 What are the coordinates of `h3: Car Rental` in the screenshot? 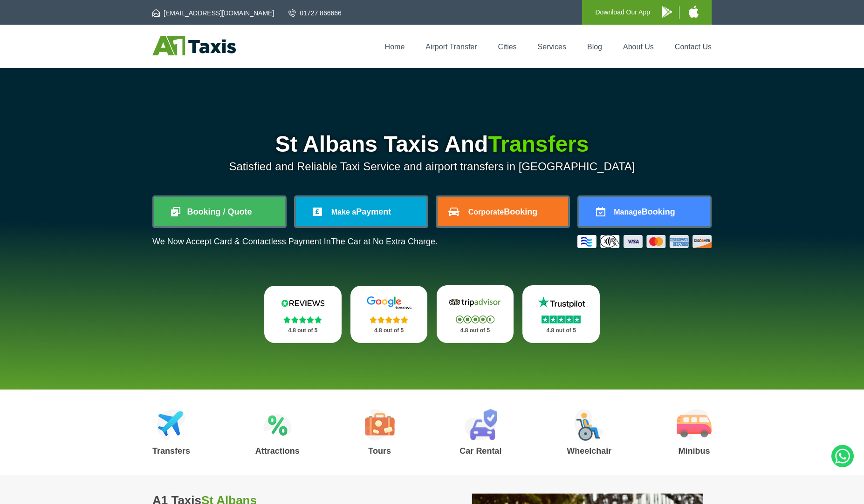 It's located at (481, 452).